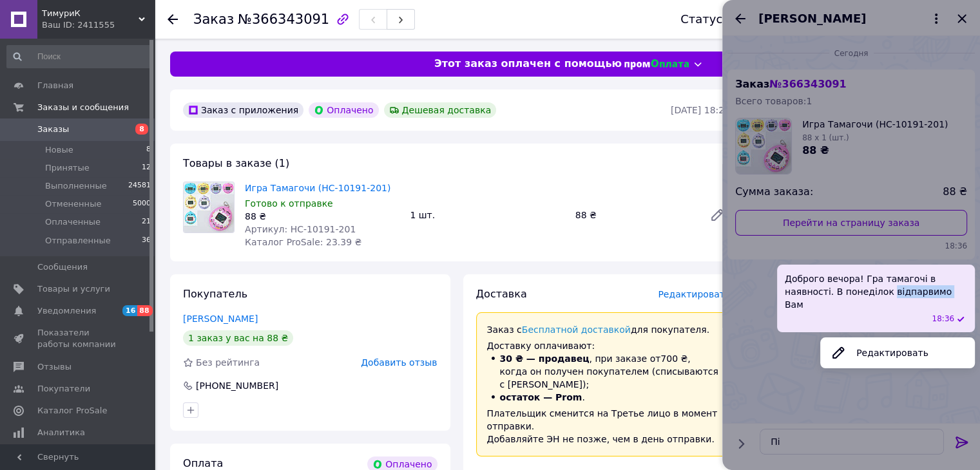  What do you see at coordinates (576, 330) in the screenshot?
I see `a: Бесплатной доставкой` at bounding box center [576, 330].